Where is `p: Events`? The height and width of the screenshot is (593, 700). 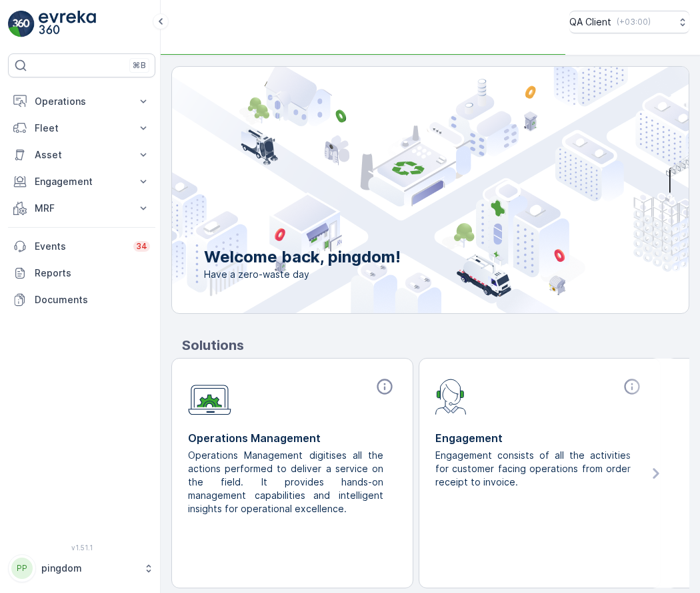 p: Events is located at coordinates (80, 246).